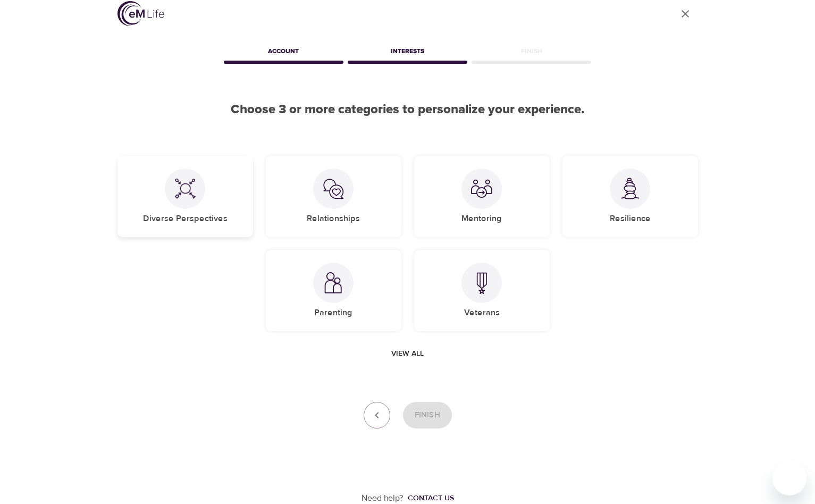  Describe the element at coordinates (630, 188) in the screenshot. I see `img: Resilience` at that location.